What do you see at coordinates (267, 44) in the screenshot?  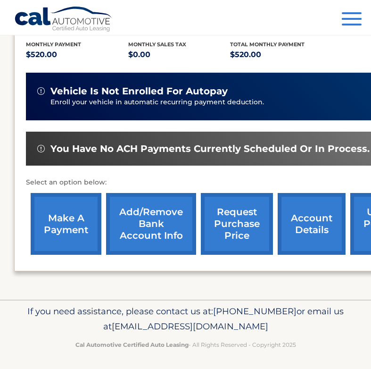 I see `span: Total Monthly Payment` at bounding box center [267, 44].